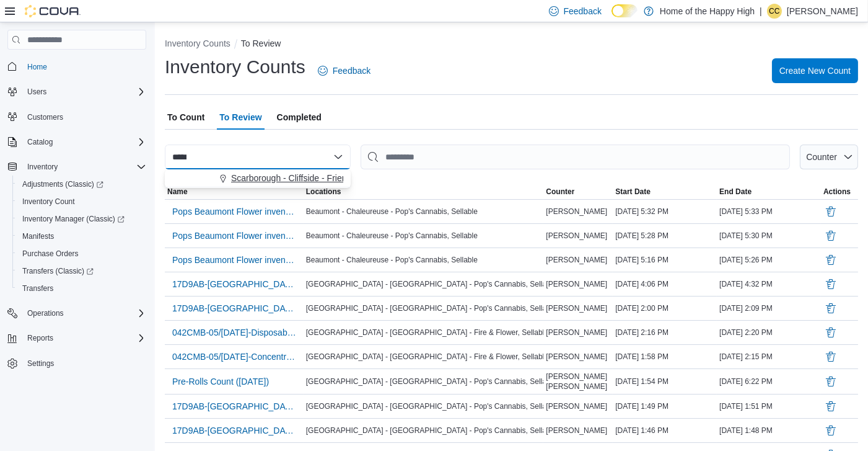 This screenshot has width=868, height=451. Describe the element at coordinates (82, 202) in the screenshot. I see `span: Inventory Count` at that location.